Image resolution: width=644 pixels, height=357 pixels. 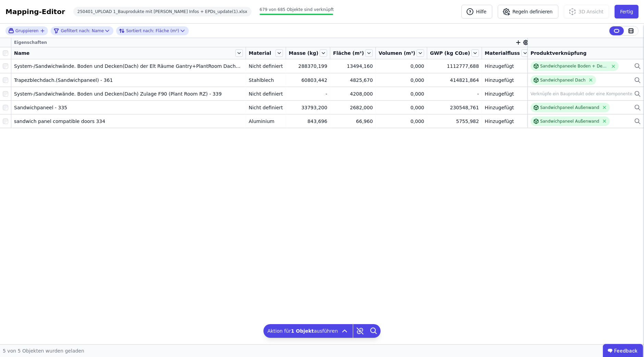 I want to click on div: 288370,199, so click(x=308, y=66).